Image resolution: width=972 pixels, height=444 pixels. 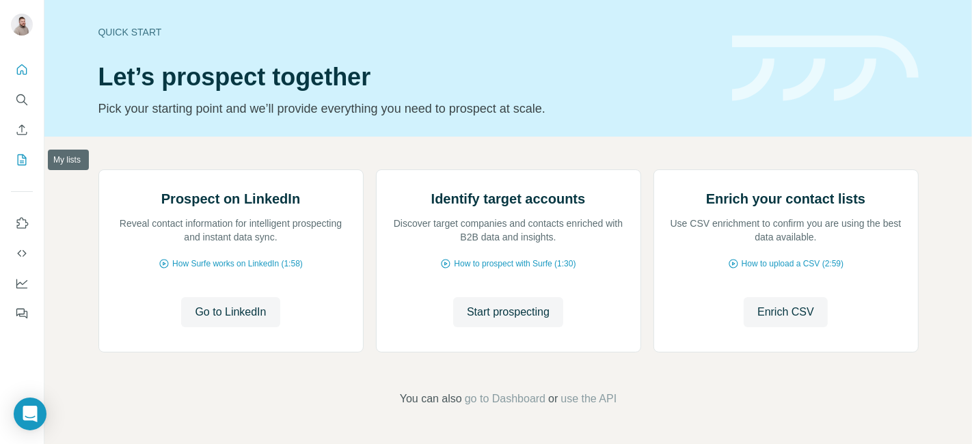 What do you see at coordinates (30, 414) in the screenshot?
I see `div: Open Intercom Messenger` at bounding box center [30, 414].